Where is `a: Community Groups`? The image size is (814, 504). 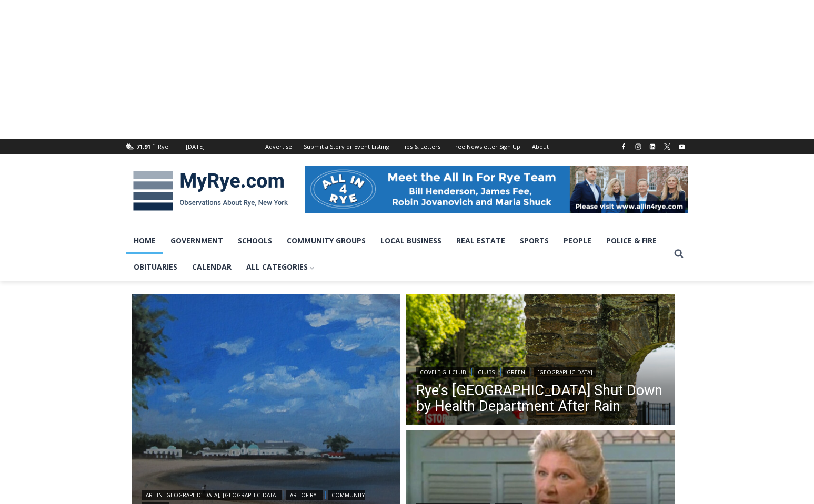 a: Community Groups is located at coordinates (327, 241).